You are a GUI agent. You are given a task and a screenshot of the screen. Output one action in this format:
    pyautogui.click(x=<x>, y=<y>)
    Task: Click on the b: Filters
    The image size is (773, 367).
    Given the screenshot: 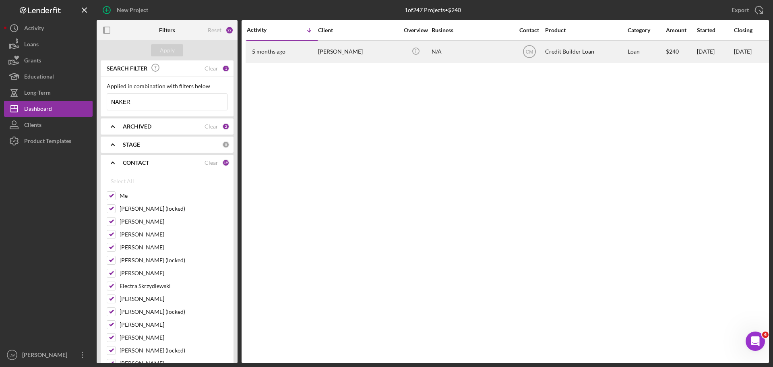 What is the action you would take?
    pyautogui.click(x=167, y=30)
    